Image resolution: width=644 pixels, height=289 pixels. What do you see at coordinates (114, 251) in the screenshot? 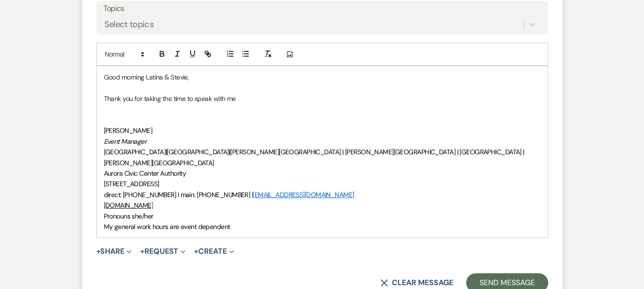
I see `button: Share` at bounding box center [114, 251].